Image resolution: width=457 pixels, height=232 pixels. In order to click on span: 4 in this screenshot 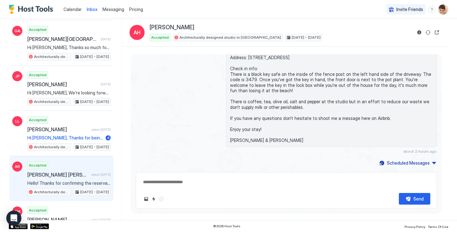, I will do `click(108, 137)`.